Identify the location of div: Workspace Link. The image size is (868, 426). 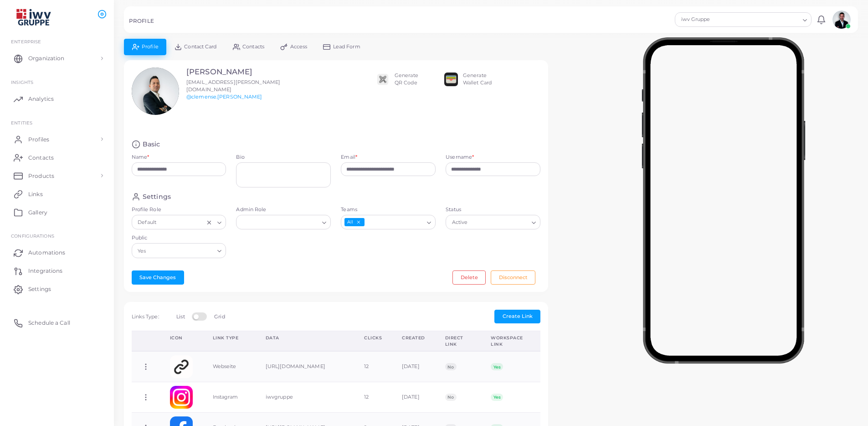
(510, 341).